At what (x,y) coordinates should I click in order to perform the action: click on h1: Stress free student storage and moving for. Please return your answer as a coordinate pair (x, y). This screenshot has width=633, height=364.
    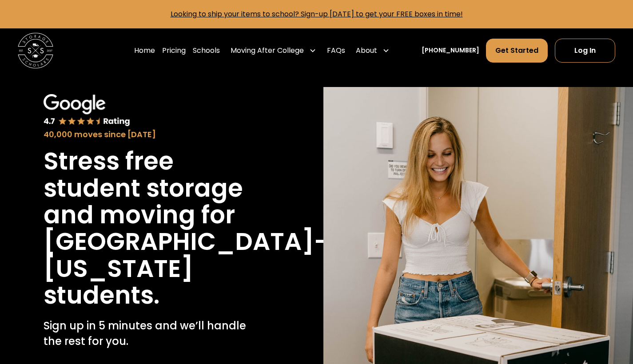
    Looking at the image, I should click on (155, 188).